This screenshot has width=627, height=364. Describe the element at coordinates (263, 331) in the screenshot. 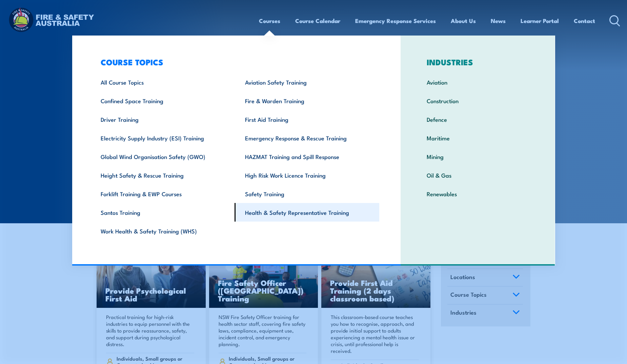

I see `p: NSW Fire Safety Officer training for health sector staff, covering fire safety laws, compliance, ...` at that location.